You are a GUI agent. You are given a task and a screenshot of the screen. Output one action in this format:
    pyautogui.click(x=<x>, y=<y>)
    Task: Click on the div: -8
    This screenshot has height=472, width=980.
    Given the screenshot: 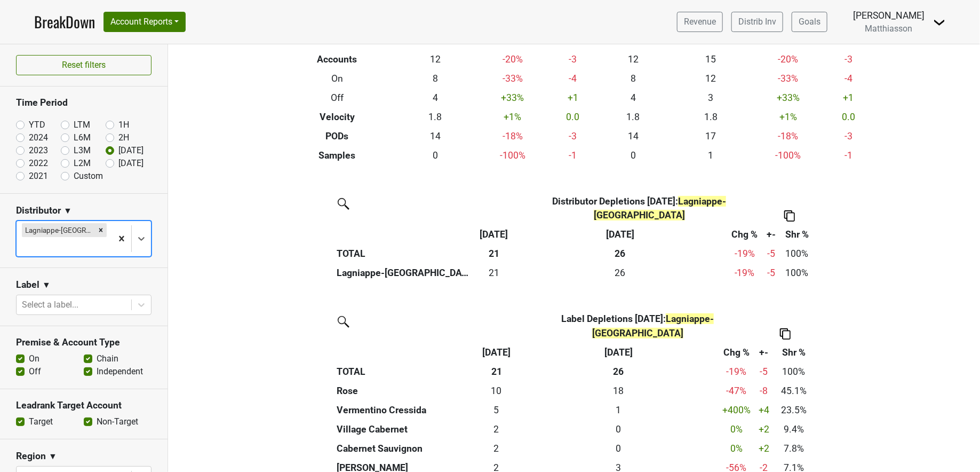 What is the action you would take?
    pyautogui.click(x=764, y=391)
    